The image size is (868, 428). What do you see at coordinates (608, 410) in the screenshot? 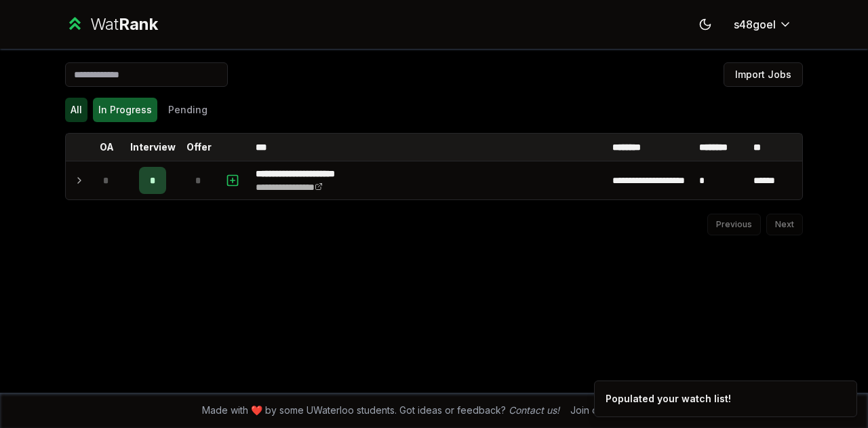
I see `div: Join our discord!` at bounding box center [608, 410].